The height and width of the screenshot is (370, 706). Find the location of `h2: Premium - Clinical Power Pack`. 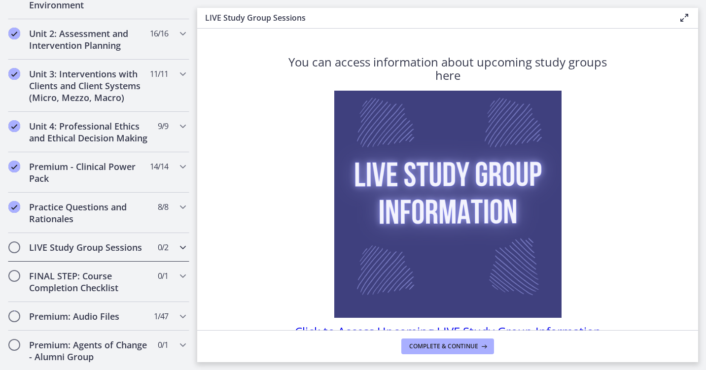

h2: Premium - Clinical Power Pack is located at coordinates (89, 173).